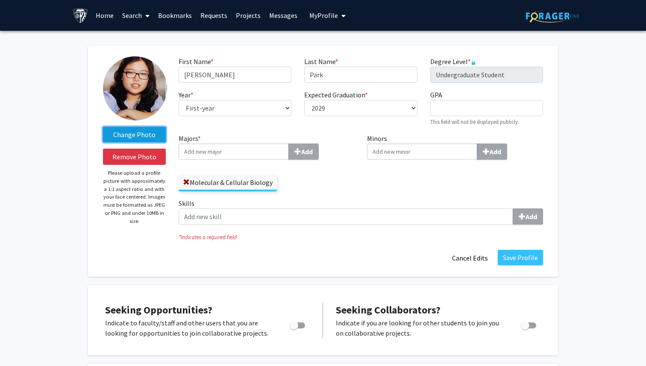  What do you see at coordinates (422, 152) in the screenshot?
I see `input: MinorsAdd` at bounding box center [422, 152].